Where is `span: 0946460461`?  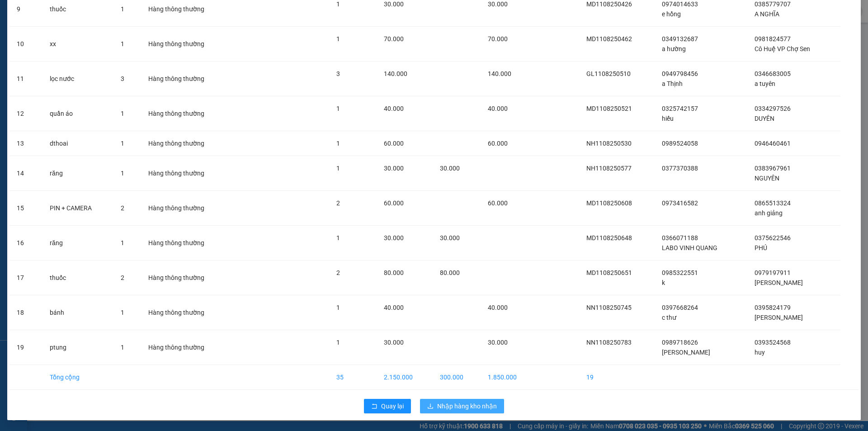 span: 0946460461 is located at coordinates (772, 143).